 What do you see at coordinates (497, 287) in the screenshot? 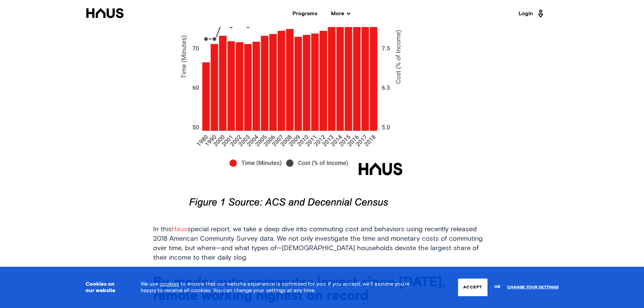
I see `span: or` at bounding box center [497, 287].